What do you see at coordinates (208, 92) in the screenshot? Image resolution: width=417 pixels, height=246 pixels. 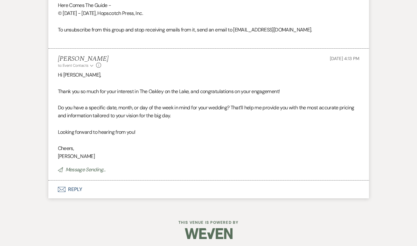 I see `p: Thank you so much for your interest in The Oakley on the Lake, and congratulations on your engage...` at bounding box center [208, 92].